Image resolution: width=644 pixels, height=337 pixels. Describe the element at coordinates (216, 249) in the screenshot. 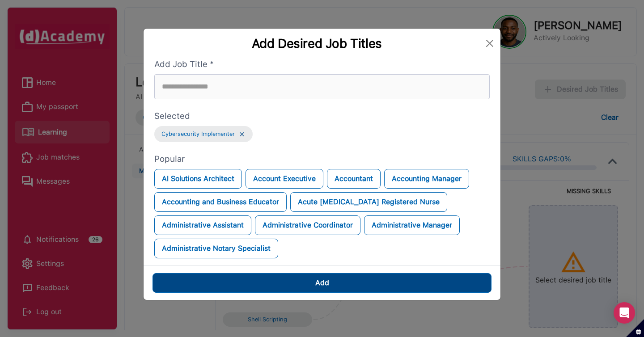

I see `button: Administrative Notary Specialist` at that location.